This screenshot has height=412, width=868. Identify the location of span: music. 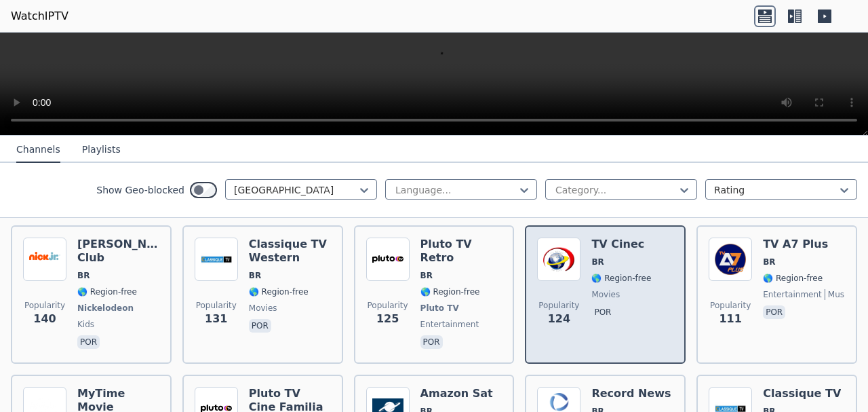
(838, 294).